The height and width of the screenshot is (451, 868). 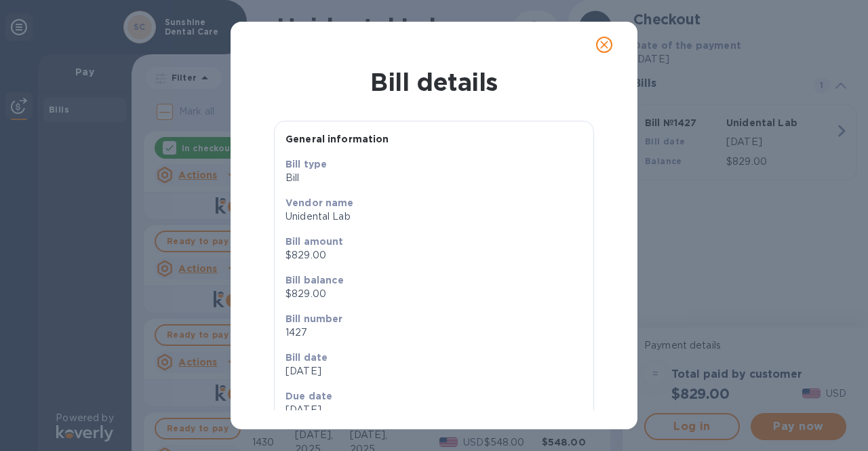 I want to click on b: Bill balance, so click(x=315, y=280).